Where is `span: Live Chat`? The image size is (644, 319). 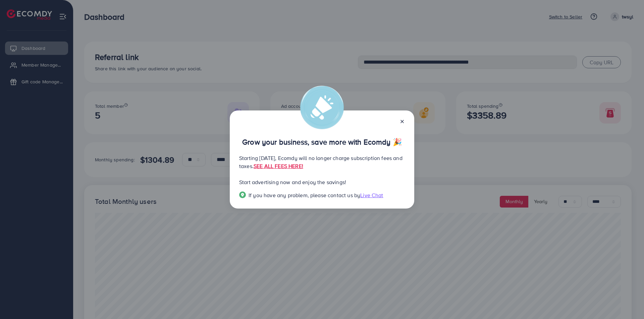 span: Live Chat is located at coordinates (372, 195).